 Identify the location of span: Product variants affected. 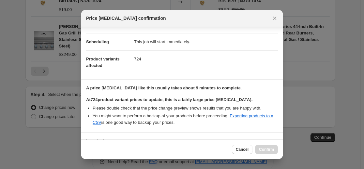
(103, 62).